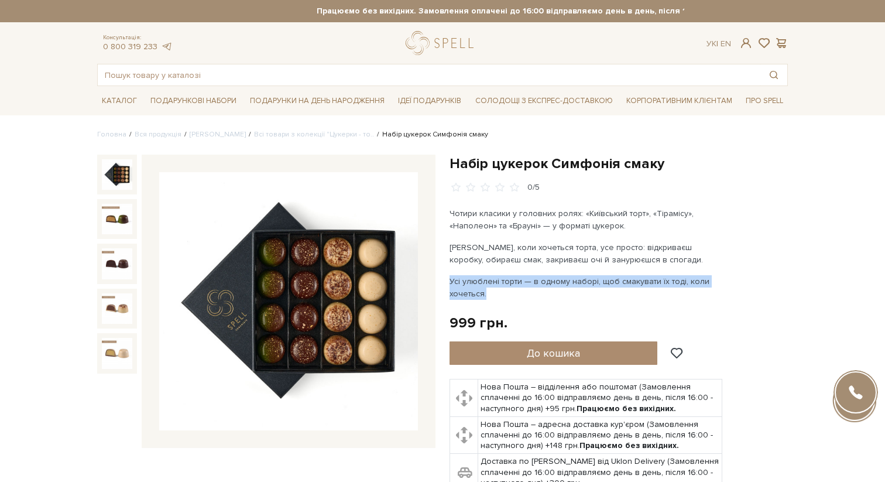 The width and height of the screenshot is (885, 482). I want to click on span: Консультація:, so click(138, 37).